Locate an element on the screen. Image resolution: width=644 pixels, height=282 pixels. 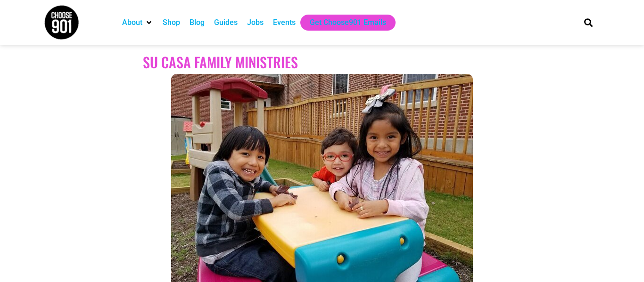
div: Events is located at coordinates (284, 23).